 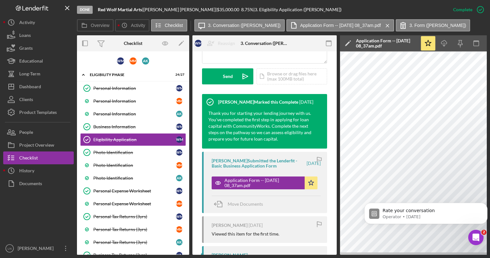 I want to click on a: Personal Tax Returns (3yrs)AK, so click(x=133, y=242).